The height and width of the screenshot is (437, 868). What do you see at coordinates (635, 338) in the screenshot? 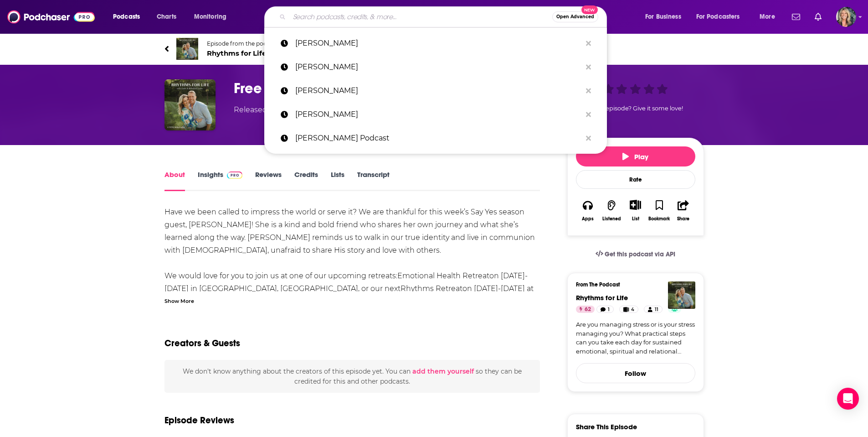
I see `a: Are you managing stress or is your stress managing you? What practical steps can you take each da...` at bounding box center [635, 338].